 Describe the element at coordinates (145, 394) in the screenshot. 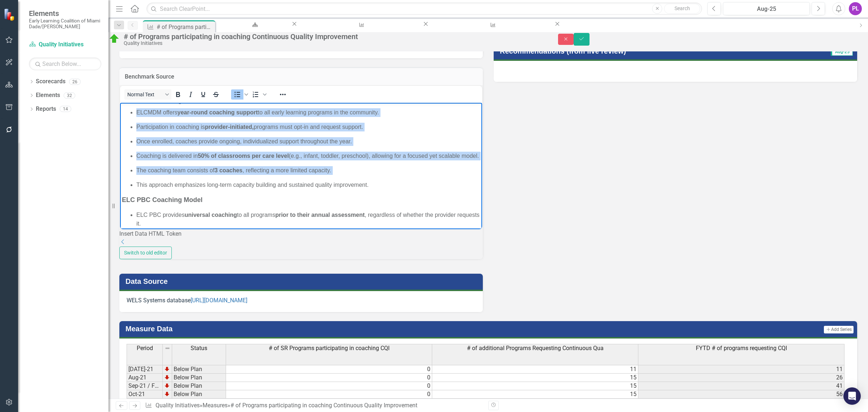

I see `td: Oct-21` at that location.